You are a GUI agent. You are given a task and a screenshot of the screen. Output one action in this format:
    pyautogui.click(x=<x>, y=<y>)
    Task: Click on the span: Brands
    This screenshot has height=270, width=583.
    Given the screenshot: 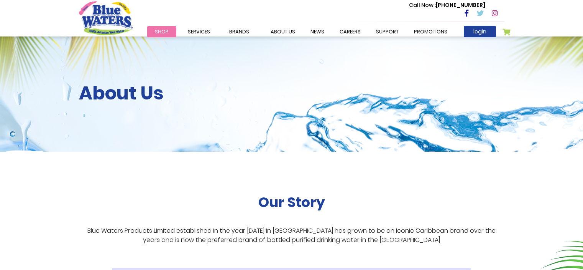 What is the action you would take?
    pyautogui.click(x=239, y=31)
    